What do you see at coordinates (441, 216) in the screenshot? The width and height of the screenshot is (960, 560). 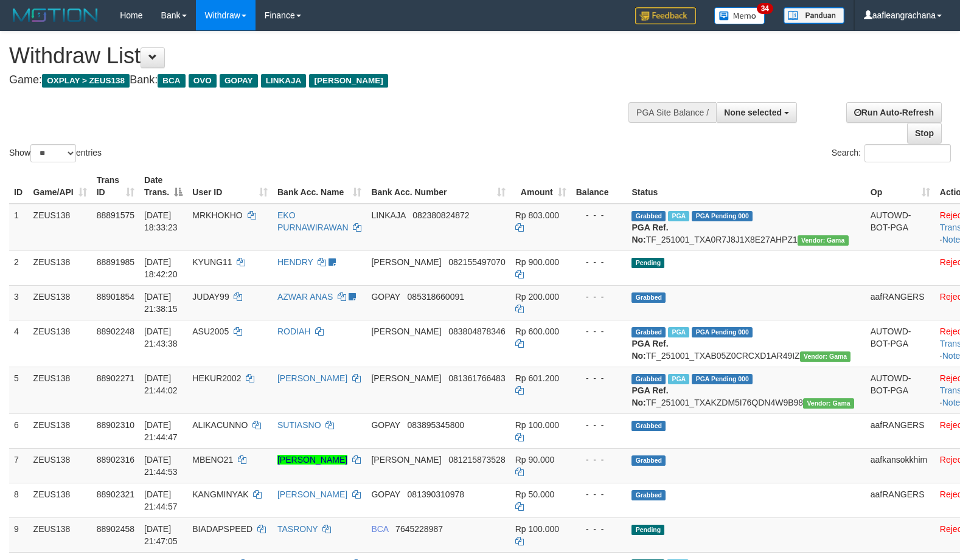 I see `span: Copy 082380824872 to clipboard` at bounding box center [441, 216].